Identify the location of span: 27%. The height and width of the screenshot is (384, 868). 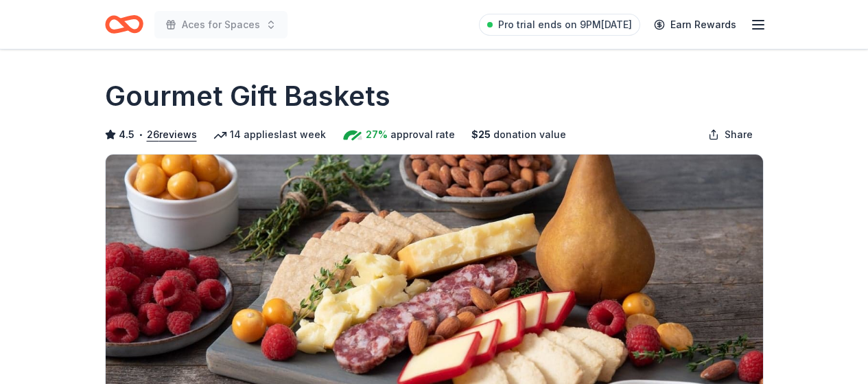
(377, 134).